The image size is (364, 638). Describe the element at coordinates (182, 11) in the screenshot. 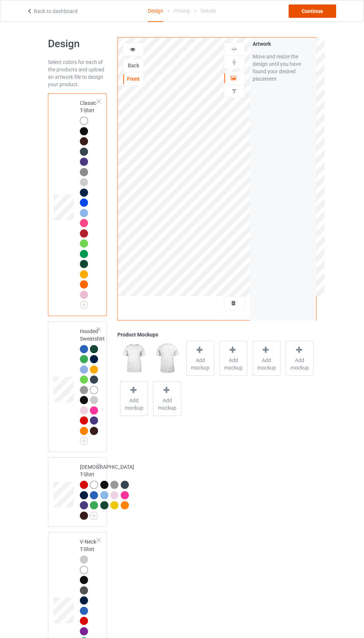

I see `div: Pricing` at that location.